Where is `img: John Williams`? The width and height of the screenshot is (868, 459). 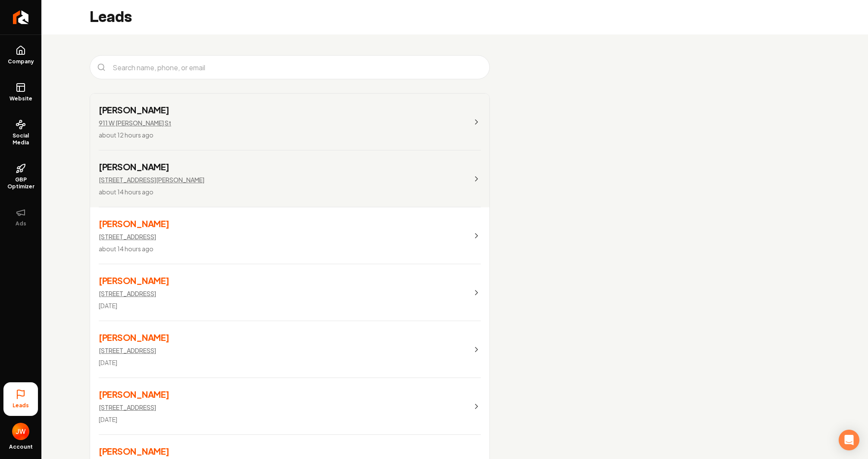
img: John Williams is located at coordinates (21, 431).